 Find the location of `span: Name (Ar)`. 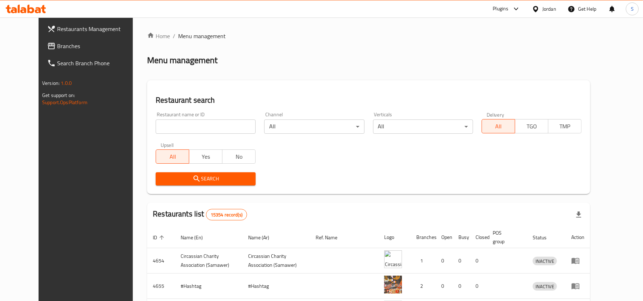

span: Name (Ar) is located at coordinates (263, 238).